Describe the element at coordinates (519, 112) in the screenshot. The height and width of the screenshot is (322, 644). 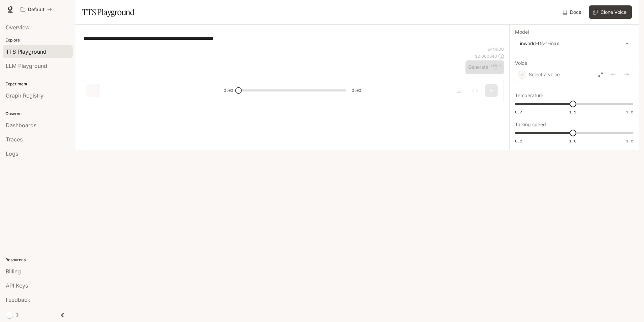
I see `span: 0.7` at that location.